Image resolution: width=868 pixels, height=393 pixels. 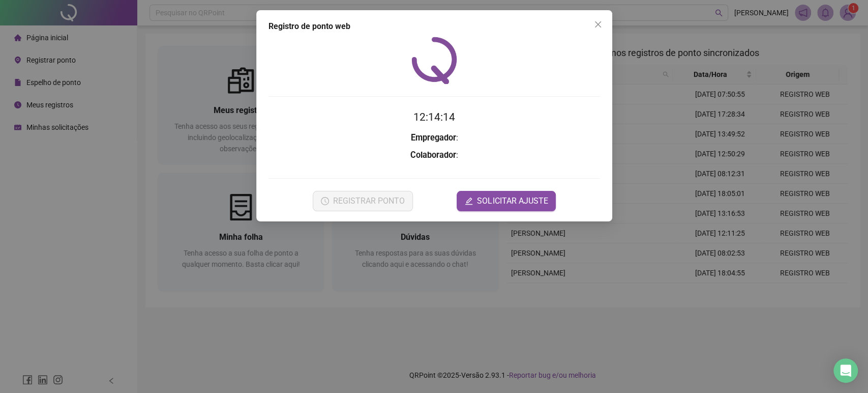 I want to click on strong: Colaborador, so click(x=433, y=155).